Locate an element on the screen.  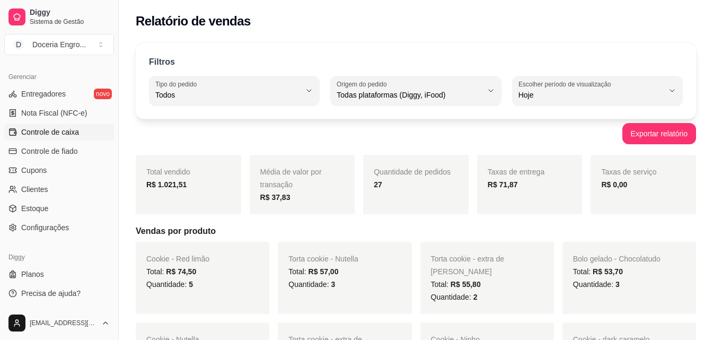
span: 2 is located at coordinates (475, 297).